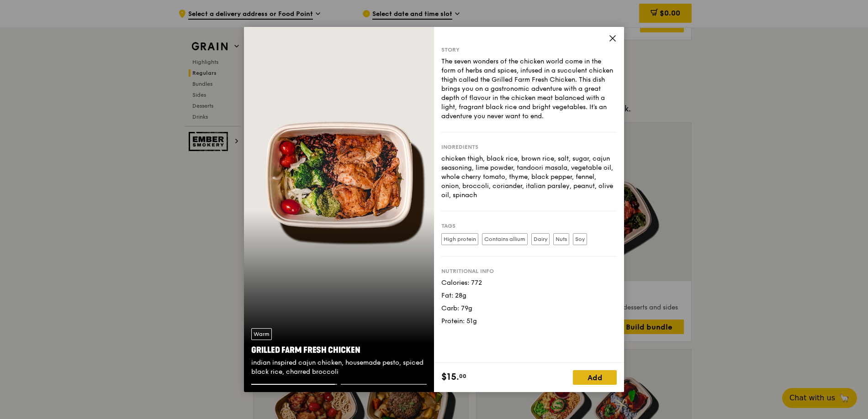 Image resolution: width=868 pixels, height=419 pixels. I want to click on div: Grilled Farm Fresh Chicken, so click(339, 350).